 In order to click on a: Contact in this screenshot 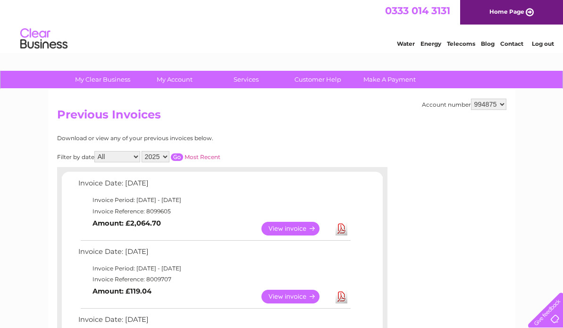, I will do `click(511, 43)`.